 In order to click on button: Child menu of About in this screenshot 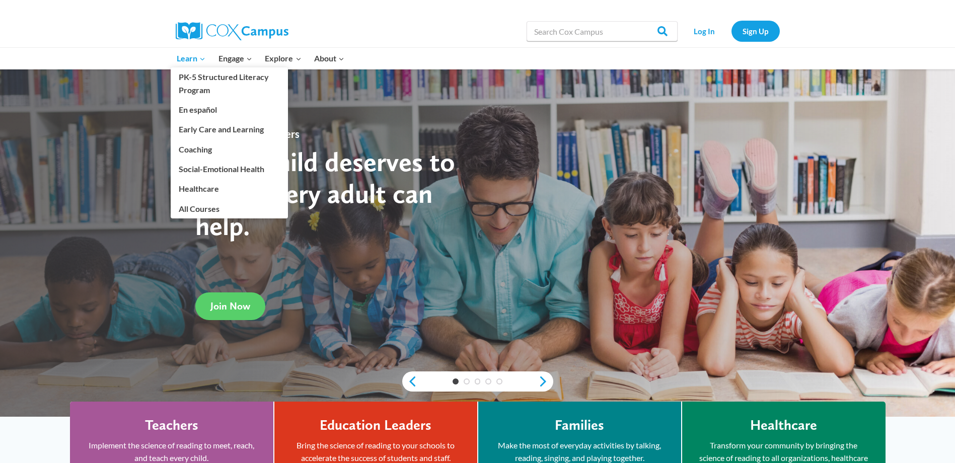, I will do `click(329, 58)`.